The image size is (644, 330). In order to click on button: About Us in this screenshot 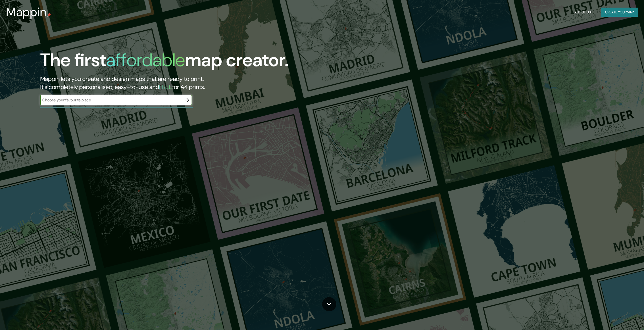, I will do `click(582, 12)`.